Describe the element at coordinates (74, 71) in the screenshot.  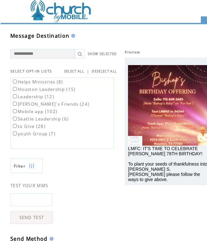
I see `a: SELECT ALL` at that location.